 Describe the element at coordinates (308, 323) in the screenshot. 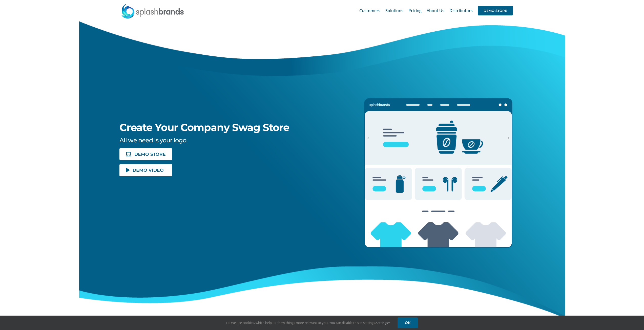

I see `span: Hi! We use cookies, which help us show things more relevant to you. You can disable this in setti...` at that location.